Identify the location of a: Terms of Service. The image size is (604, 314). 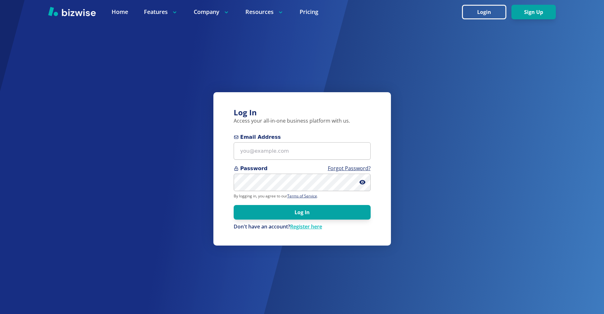
(302, 196).